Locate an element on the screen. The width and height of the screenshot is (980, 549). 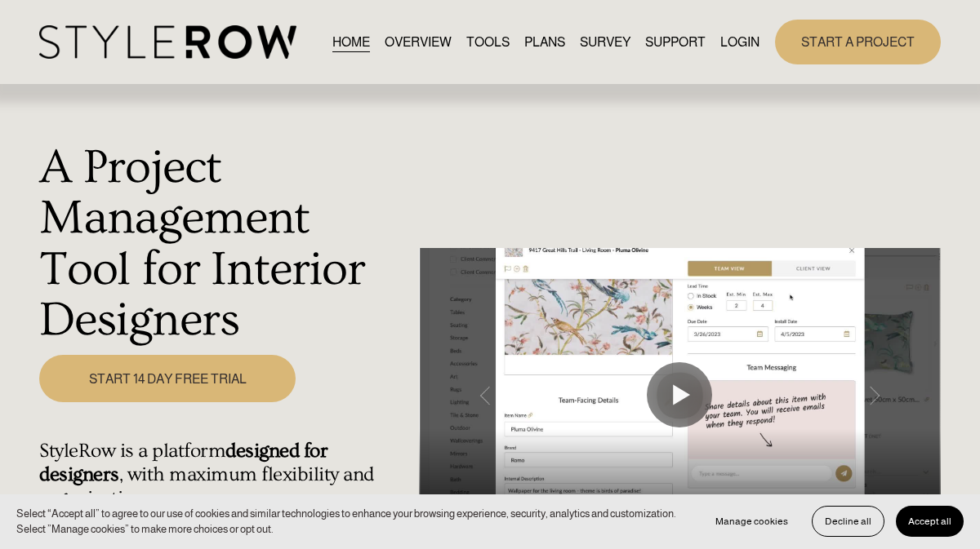
button: Accept all is located at coordinates (929, 521).